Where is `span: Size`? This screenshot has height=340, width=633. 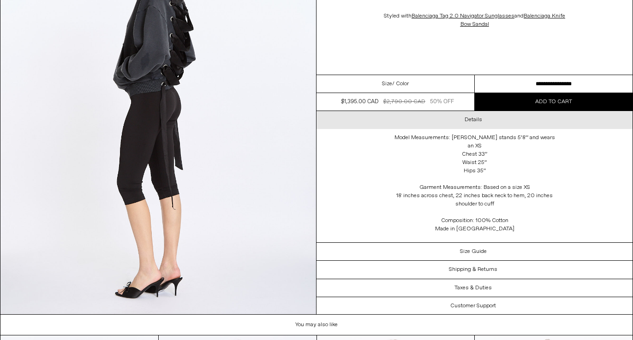 span: Size is located at coordinates (387, 84).